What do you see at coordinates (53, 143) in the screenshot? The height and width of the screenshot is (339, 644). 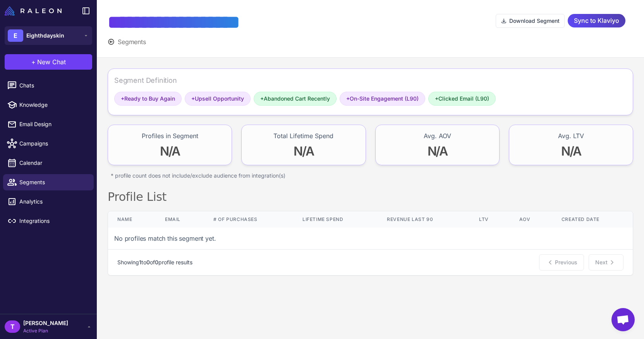 I see `span: Campaigns` at bounding box center [53, 143].